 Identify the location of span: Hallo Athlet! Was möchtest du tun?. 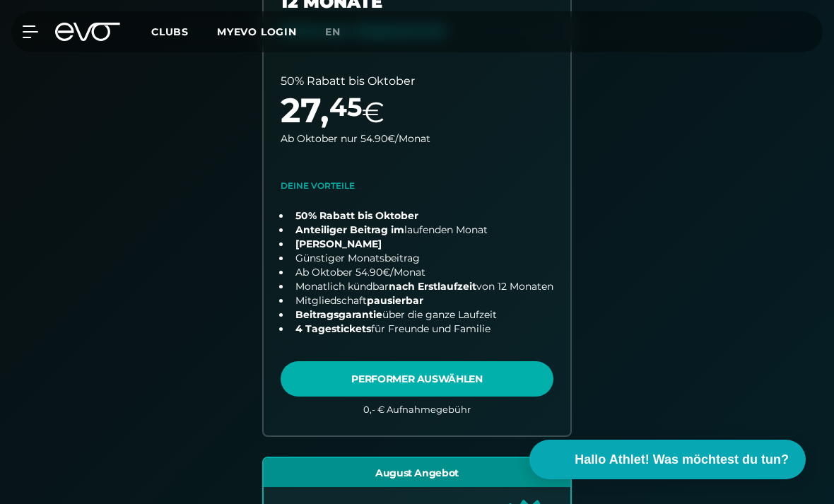
(682, 460).